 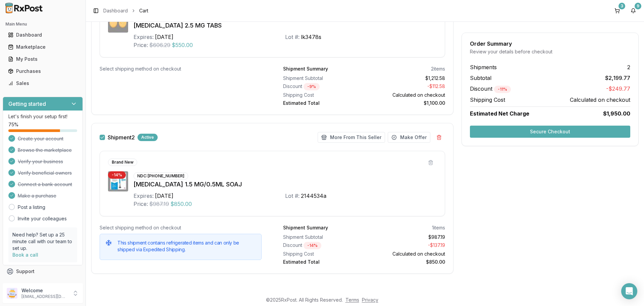 What do you see at coordinates (488, 99) in the screenshot?
I see `span: Shipping Cost` at bounding box center [488, 99].